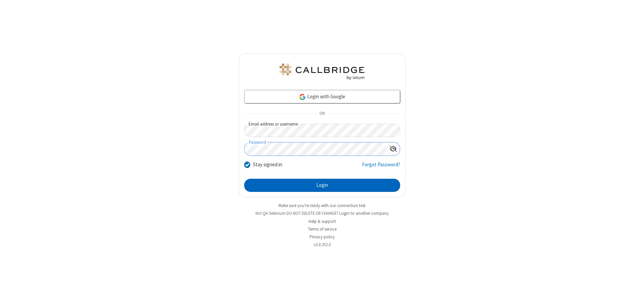 This screenshot has width=644, height=306. What do you see at coordinates (267, 165) in the screenshot?
I see `label: Stay signed in` at bounding box center [267, 165].